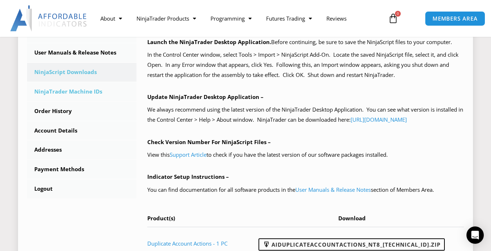 Image resolution: width=491 pixels, height=251 pixels. Describe the element at coordinates (111, 18) in the screenshot. I see `a: About` at that location.